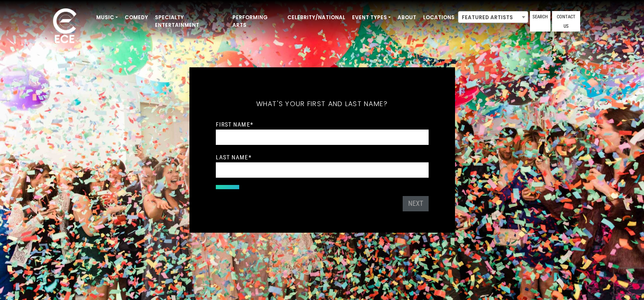 The image size is (644, 300). I want to click on a: Search, so click(540, 21).